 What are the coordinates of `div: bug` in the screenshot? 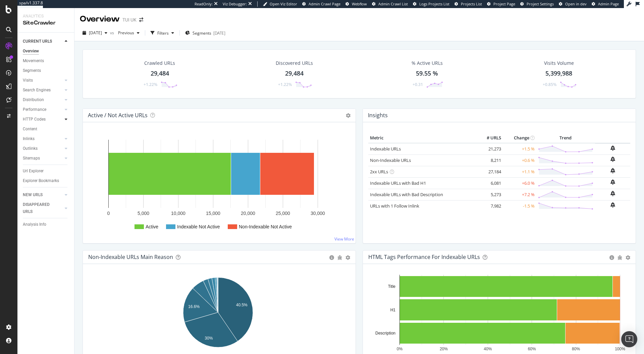 It's located at (620, 257).